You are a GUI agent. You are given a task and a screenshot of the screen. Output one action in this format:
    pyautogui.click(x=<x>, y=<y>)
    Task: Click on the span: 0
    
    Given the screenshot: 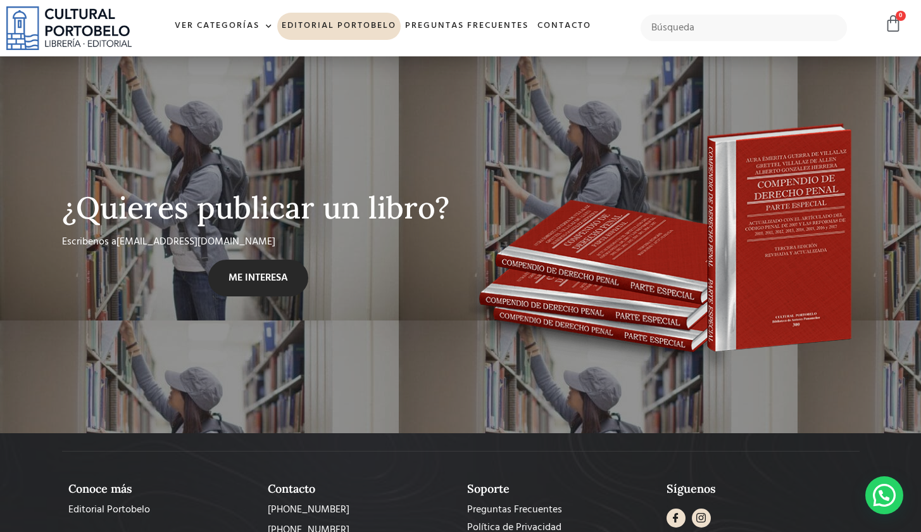 What is the action you would take?
    pyautogui.click(x=901, y=16)
    